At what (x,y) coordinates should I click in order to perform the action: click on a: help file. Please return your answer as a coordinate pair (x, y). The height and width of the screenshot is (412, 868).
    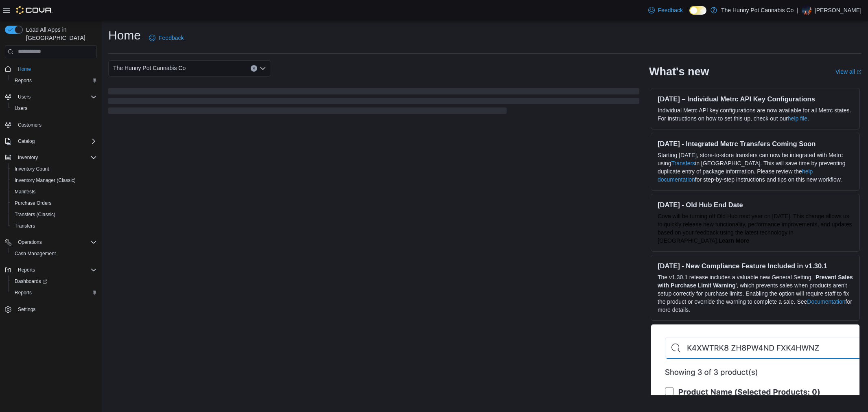
    Looking at the image, I should click on (798, 118).